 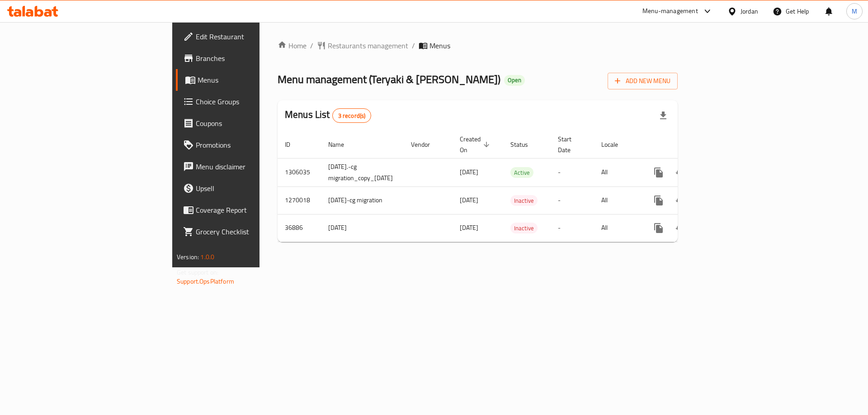 What do you see at coordinates (252, 145) in the screenshot?
I see `span: Promotions` at bounding box center [252, 145].